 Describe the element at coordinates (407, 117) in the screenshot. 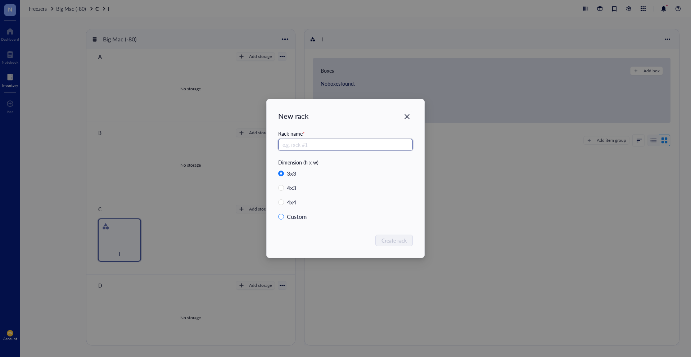

I see `button: Close` at that location.